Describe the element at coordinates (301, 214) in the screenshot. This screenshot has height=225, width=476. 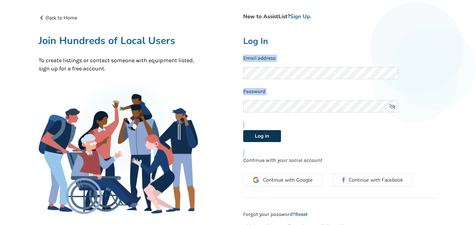
I see `a: Reset` at that location.